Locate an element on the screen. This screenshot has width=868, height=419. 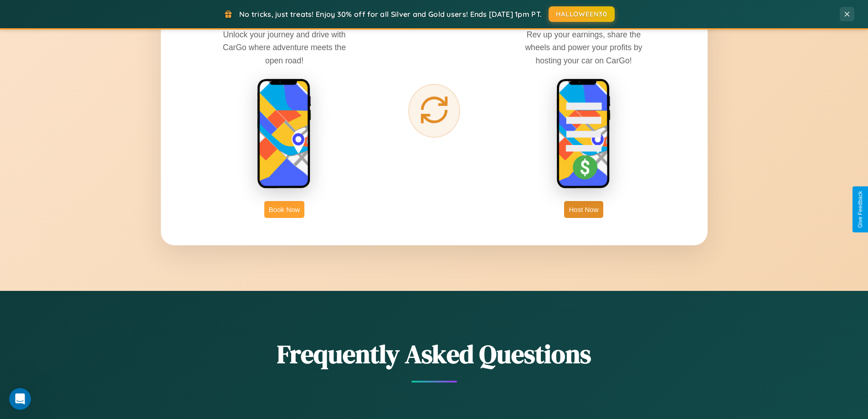
p: Unlock your journey and drive with CarGo where adventure meets the open road! is located at coordinates (284, 47).